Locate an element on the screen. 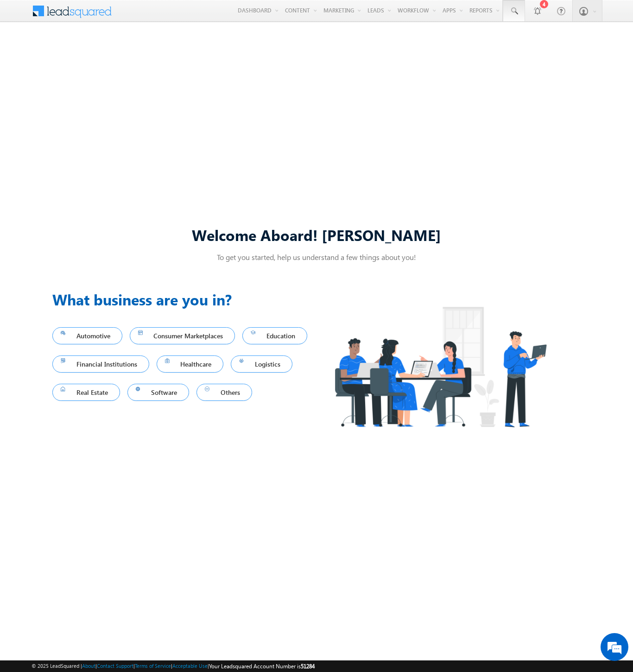 The image size is (633, 672). span: Software is located at coordinates (159, 392).